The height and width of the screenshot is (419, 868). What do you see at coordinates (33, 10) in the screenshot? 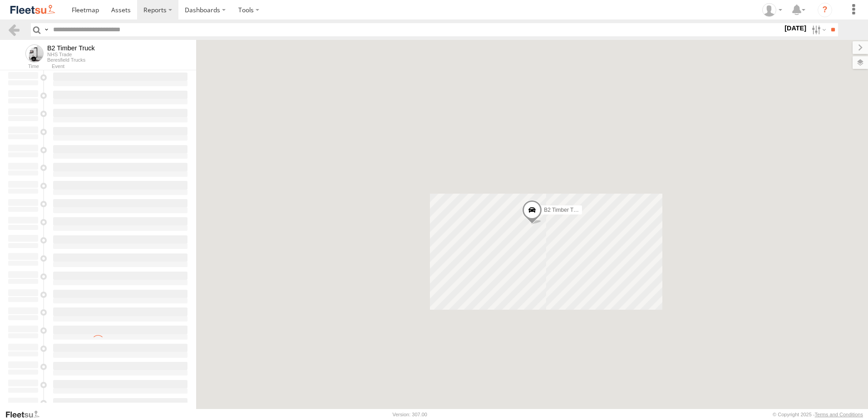
I see `img: fleetsu-logo-horizontal.svg` at bounding box center [33, 10].